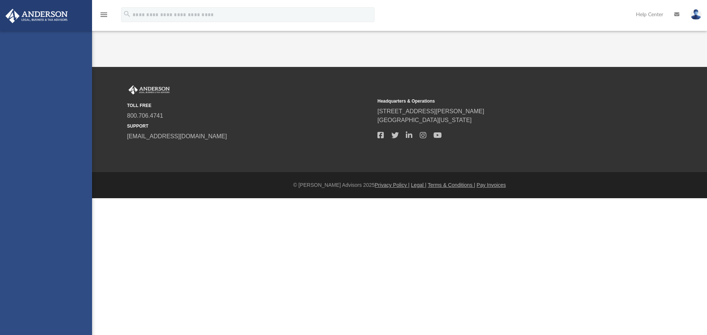  What do you see at coordinates (696, 14) in the screenshot?
I see `img: User Pic` at bounding box center [696, 14].